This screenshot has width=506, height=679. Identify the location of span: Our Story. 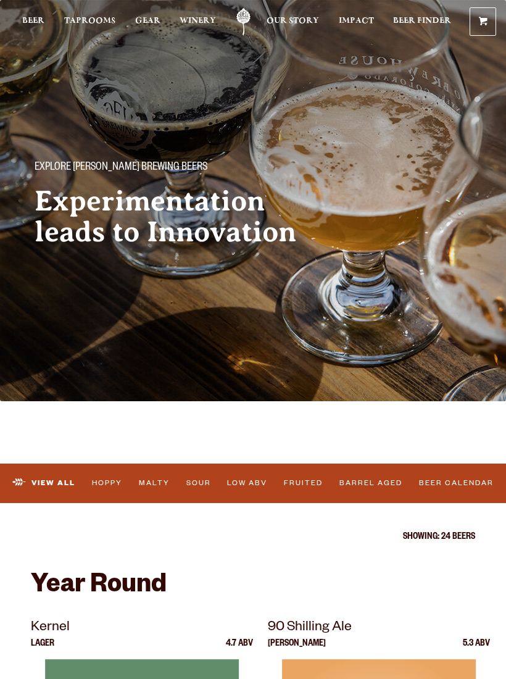
(293, 21).